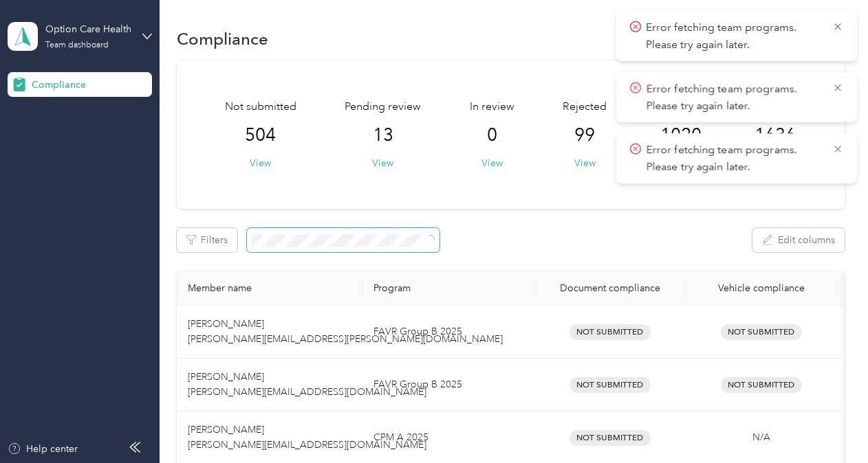  Describe the element at coordinates (449, 288) in the screenshot. I see `th: Program` at that location.